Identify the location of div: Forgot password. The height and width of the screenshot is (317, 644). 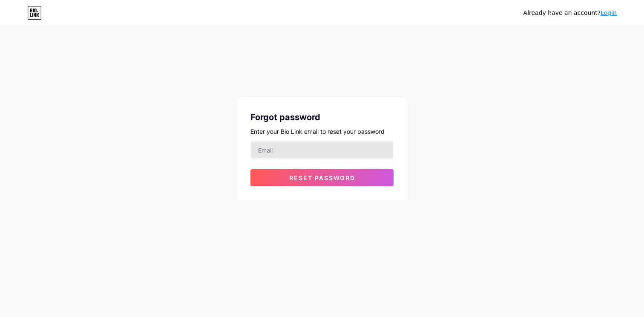
(322, 117).